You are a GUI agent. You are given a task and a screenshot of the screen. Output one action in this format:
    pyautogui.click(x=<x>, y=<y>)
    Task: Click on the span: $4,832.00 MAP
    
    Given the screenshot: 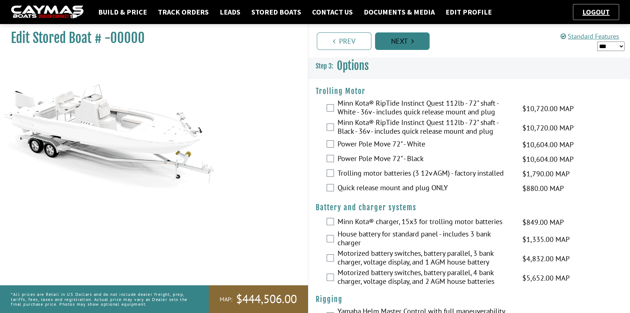 What is the action you would take?
    pyautogui.click(x=546, y=258)
    